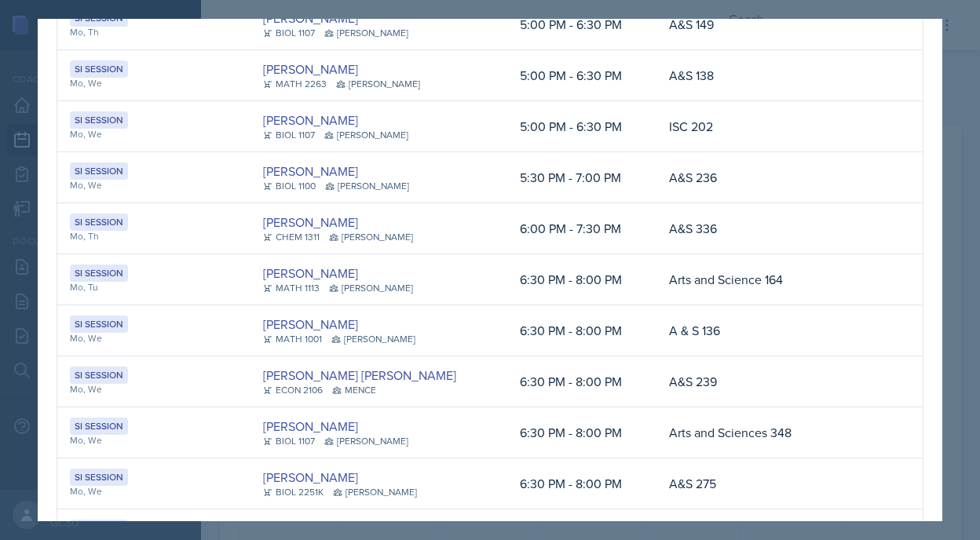 The height and width of the screenshot is (540, 980). I want to click on td: A&S 236, so click(775, 177).